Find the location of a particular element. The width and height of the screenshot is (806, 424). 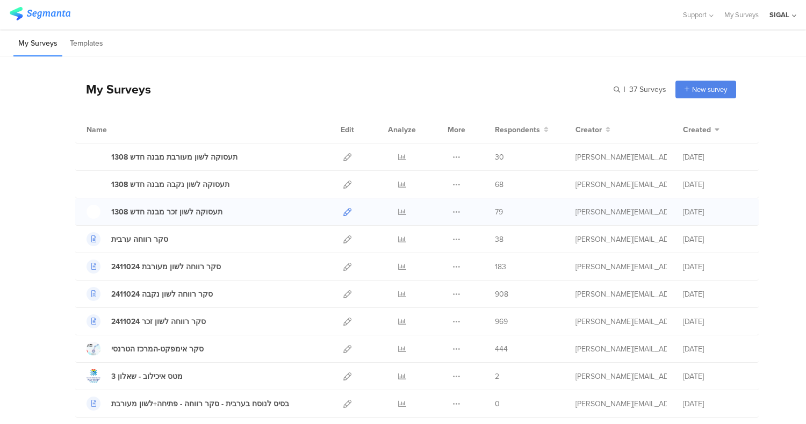

span: 183 is located at coordinates (500, 266).